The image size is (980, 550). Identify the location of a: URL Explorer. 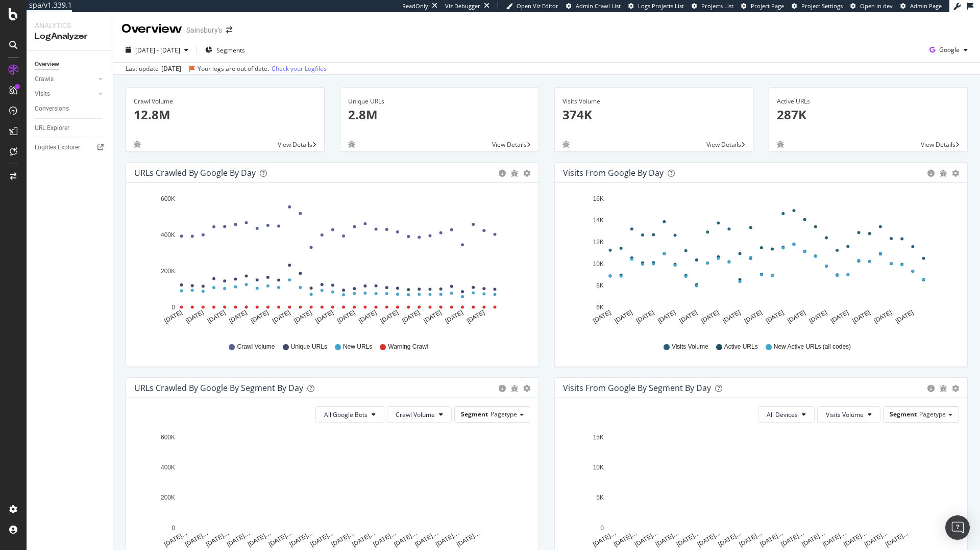
(70, 128).